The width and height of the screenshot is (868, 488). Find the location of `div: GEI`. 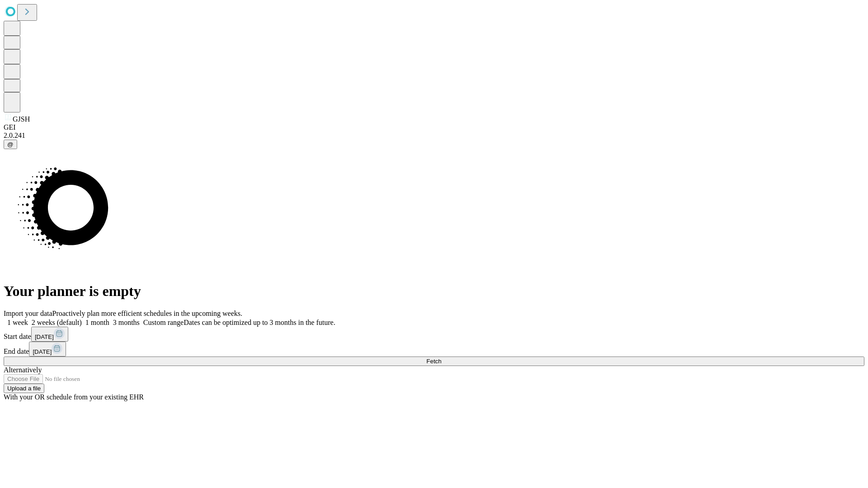

div: GEI is located at coordinates (434, 127).